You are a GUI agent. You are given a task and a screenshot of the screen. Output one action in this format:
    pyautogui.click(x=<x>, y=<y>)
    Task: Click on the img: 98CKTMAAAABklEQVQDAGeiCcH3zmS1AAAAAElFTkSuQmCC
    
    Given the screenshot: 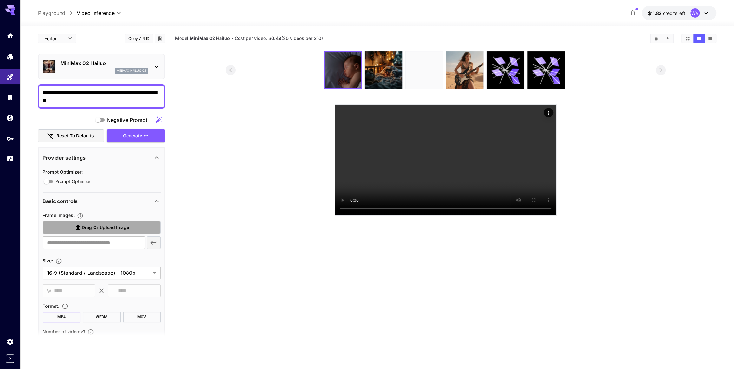 What is the action you would take?
    pyautogui.click(x=424, y=70)
    